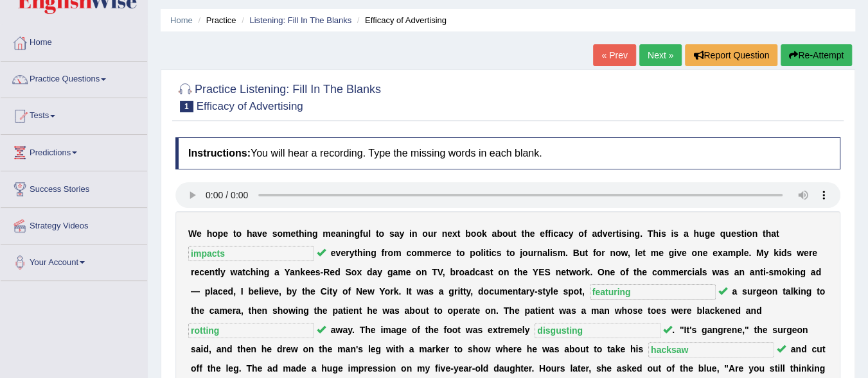 The height and width of the screenshot is (378, 868). I want to click on b: T, so click(434, 273).